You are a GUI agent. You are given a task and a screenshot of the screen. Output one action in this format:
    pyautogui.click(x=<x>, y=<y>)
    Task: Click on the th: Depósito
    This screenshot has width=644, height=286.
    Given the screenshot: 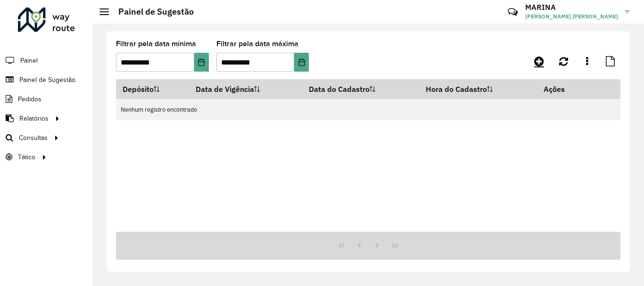 What is the action you would take?
    pyautogui.click(x=152, y=89)
    